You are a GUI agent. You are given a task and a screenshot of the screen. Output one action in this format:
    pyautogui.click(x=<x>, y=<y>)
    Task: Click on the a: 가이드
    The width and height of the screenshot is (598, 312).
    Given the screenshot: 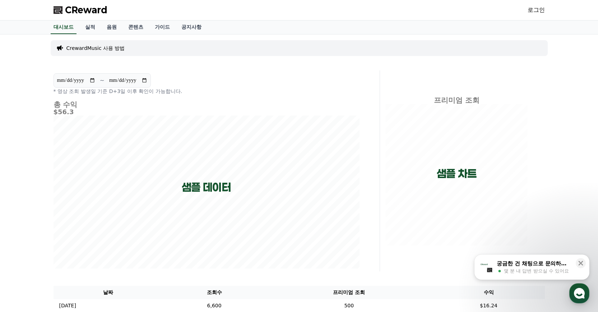 What is the action you would take?
    pyautogui.click(x=162, y=27)
    